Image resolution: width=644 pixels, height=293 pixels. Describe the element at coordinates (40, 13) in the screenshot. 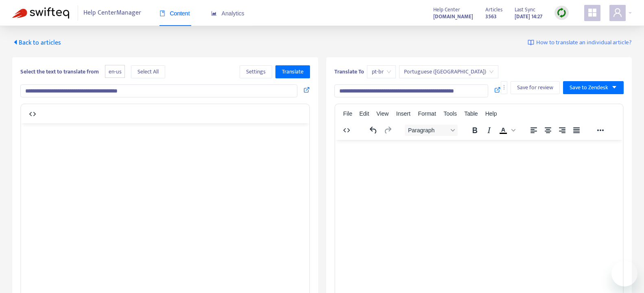

I see `img: Swifteq` at that location.